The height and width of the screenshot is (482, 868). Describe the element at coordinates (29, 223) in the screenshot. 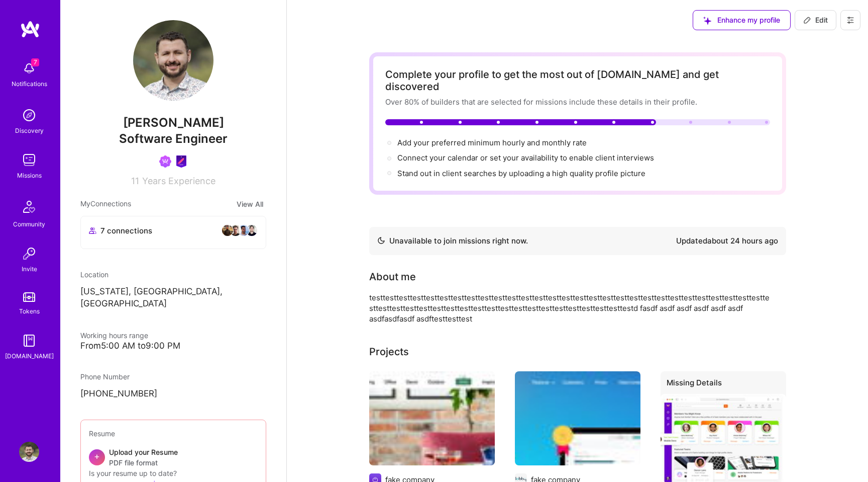

I see `div: Community` at that location.